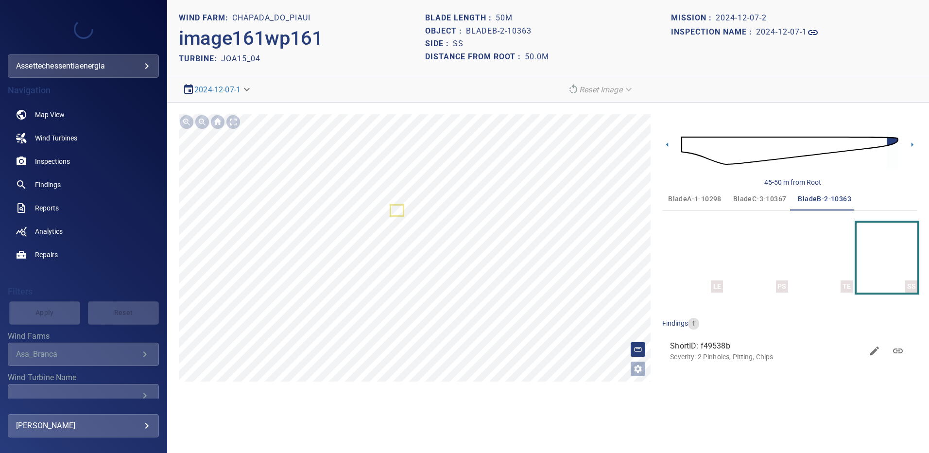 The width and height of the screenshot is (929, 453). I want to click on div: Zoom in, so click(187, 122).